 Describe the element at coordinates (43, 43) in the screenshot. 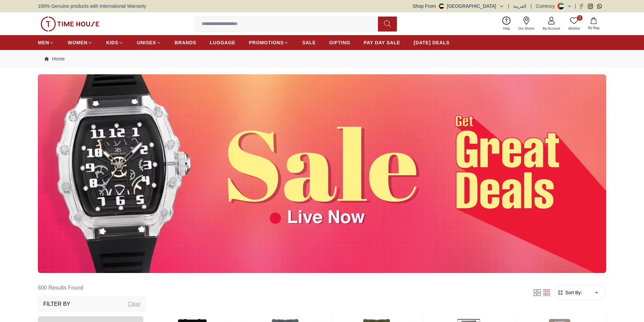

I see `span: MEN` at that location.